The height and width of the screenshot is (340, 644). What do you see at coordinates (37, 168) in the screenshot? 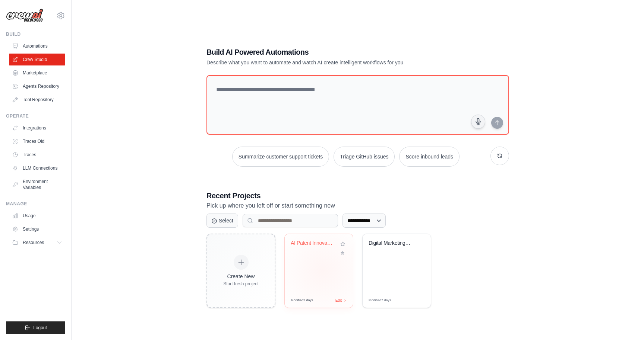
I see `a: LLM Connections` at bounding box center [37, 168].